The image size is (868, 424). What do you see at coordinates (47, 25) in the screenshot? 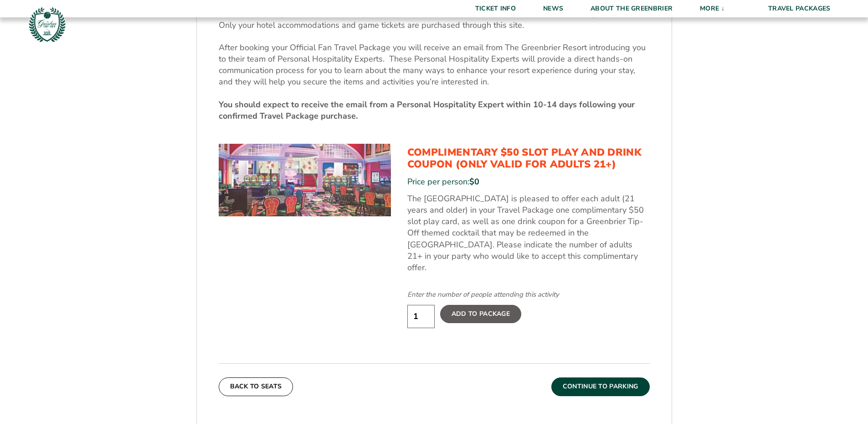
I see `img: Greenbrier Tip-Off` at bounding box center [47, 25].